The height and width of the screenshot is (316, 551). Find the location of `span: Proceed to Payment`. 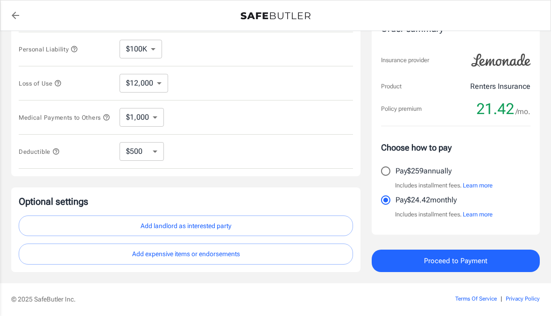

span: Proceed to Payment is located at coordinates (456, 261).